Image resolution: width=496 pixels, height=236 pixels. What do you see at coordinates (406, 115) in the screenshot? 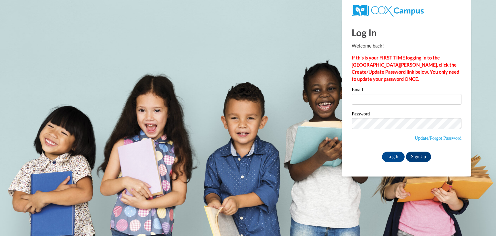
I see `label: Password` at bounding box center [406, 115].